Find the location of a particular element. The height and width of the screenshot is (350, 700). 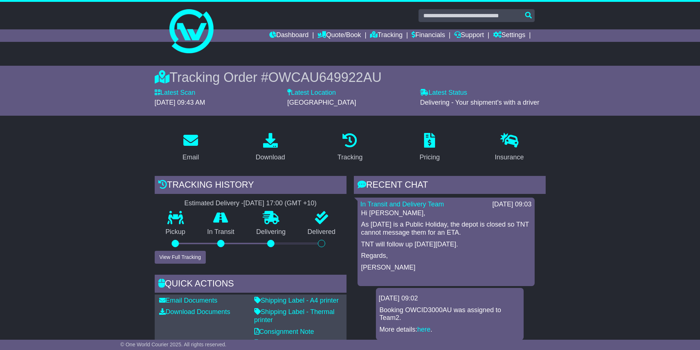

a: here is located at coordinates (424, 330).